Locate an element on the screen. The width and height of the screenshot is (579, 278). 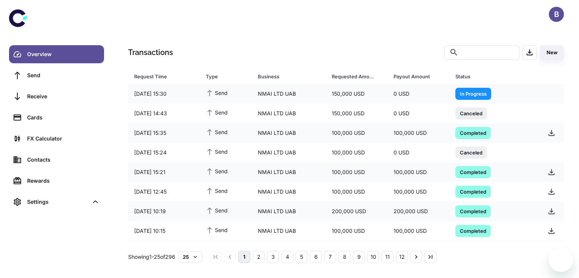
span: Request Time is located at coordinates (166, 77).